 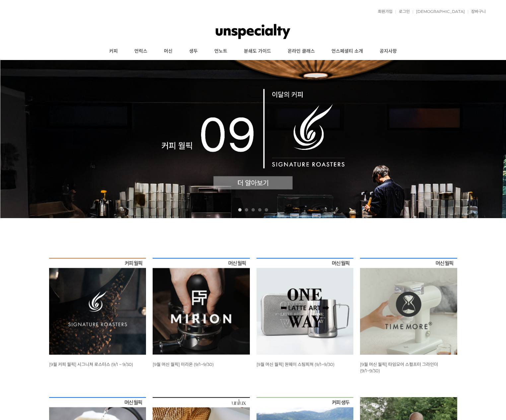 I want to click on a: 장바구니, so click(x=477, y=11).